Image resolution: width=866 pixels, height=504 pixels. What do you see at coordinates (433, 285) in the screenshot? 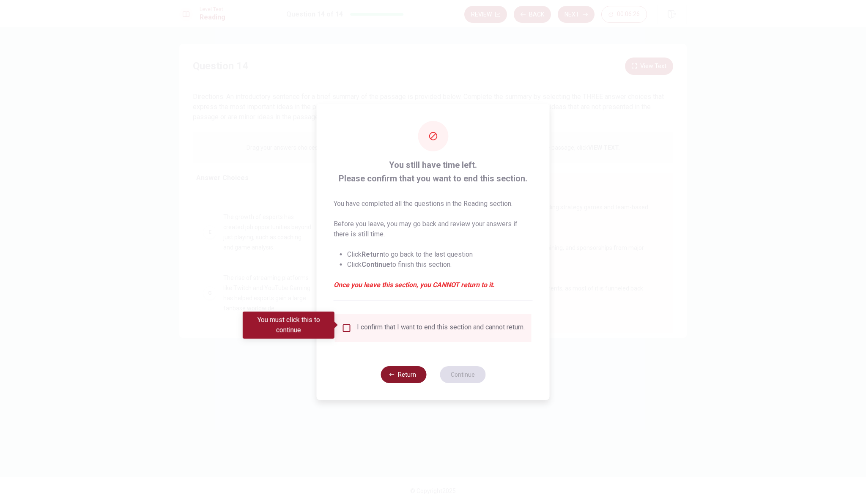
I see `em: Once you leave this section, you CANNOT return to it.` at bounding box center [433, 285].